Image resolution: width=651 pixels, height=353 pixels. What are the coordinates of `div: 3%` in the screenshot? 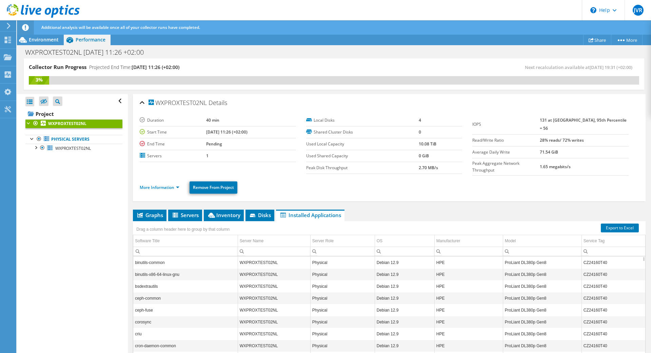 It's located at (39, 80).